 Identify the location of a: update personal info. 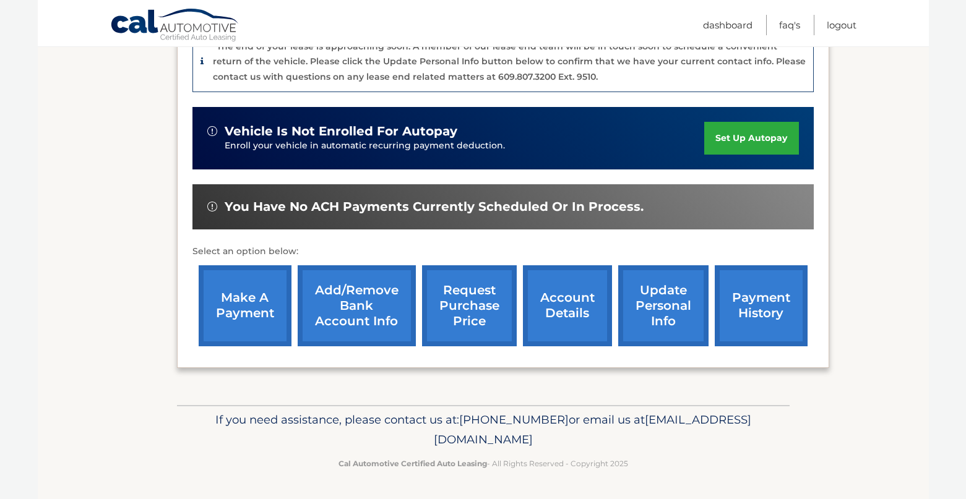
(663, 306).